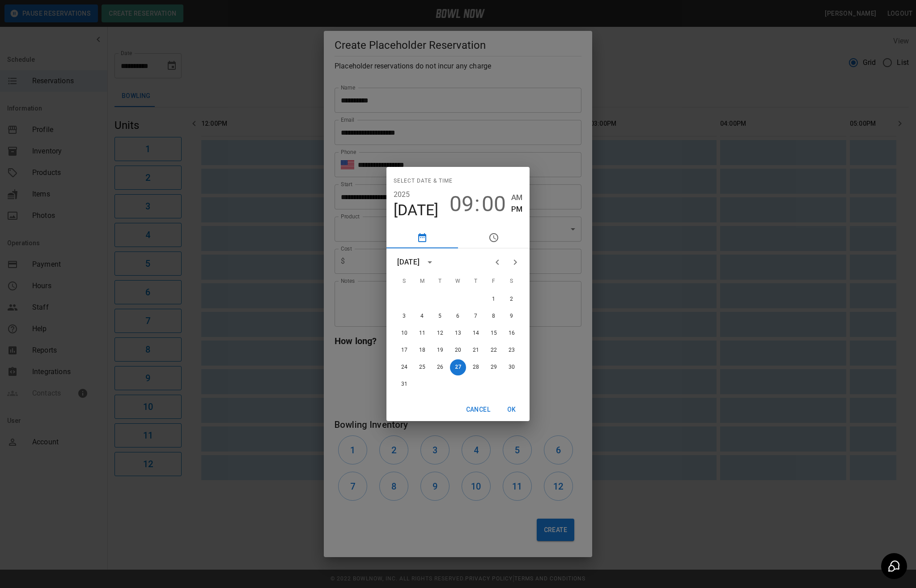 The image size is (916, 588). Describe the element at coordinates (494, 367) in the screenshot. I see `button: 29` at that location.